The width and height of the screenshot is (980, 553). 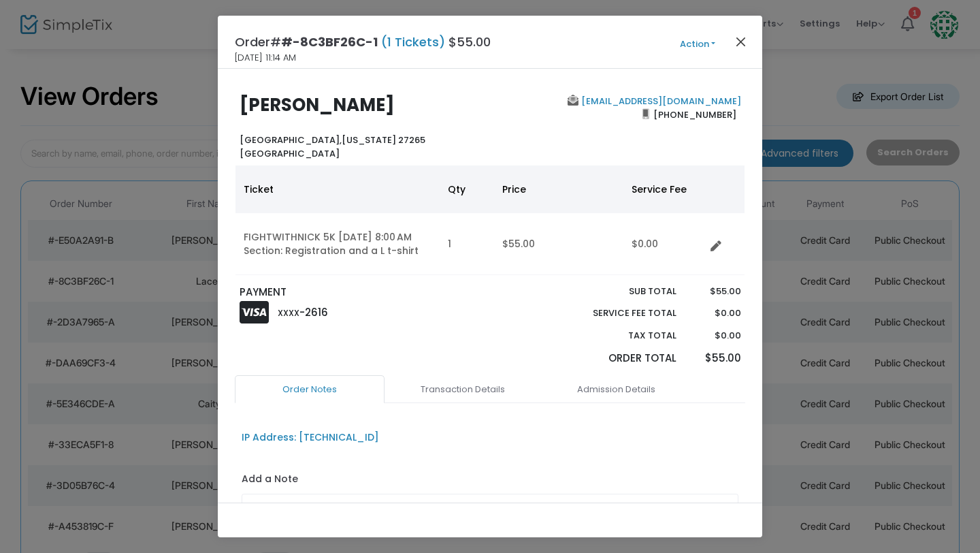 I want to click on p: PAYMENT, so click(x=362, y=292).